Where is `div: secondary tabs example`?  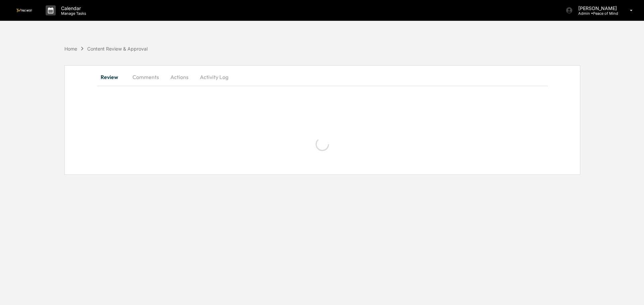 div: secondary tabs example is located at coordinates (322, 77).